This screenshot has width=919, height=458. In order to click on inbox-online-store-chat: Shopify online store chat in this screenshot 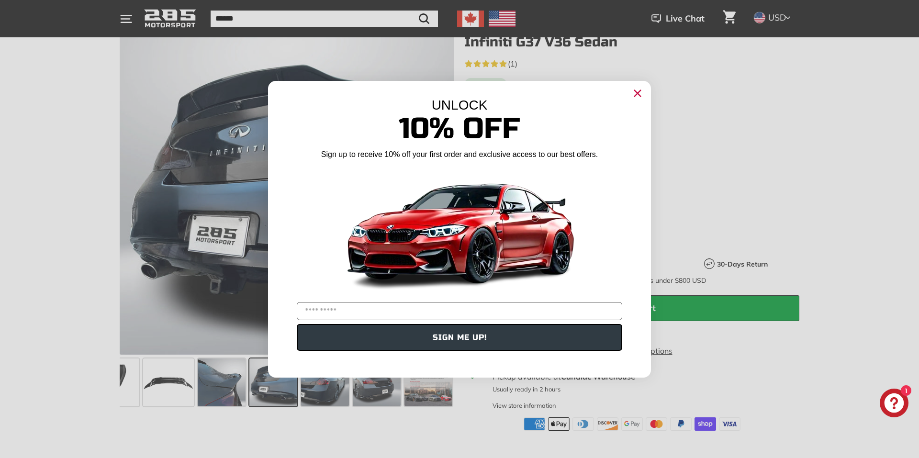, I will do `click(894, 404)`.